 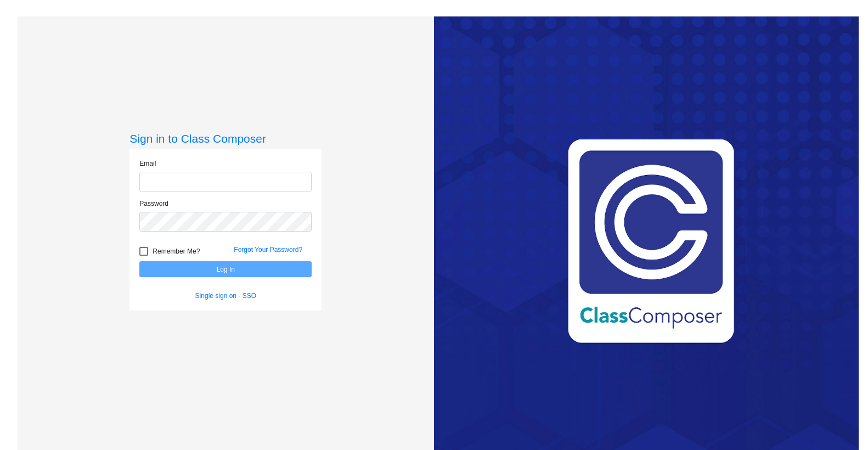 What do you see at coordinates (225, 138) in the screenshot?
I see `h3: Sign in to Class Composer` at bounding box center [225, 138].